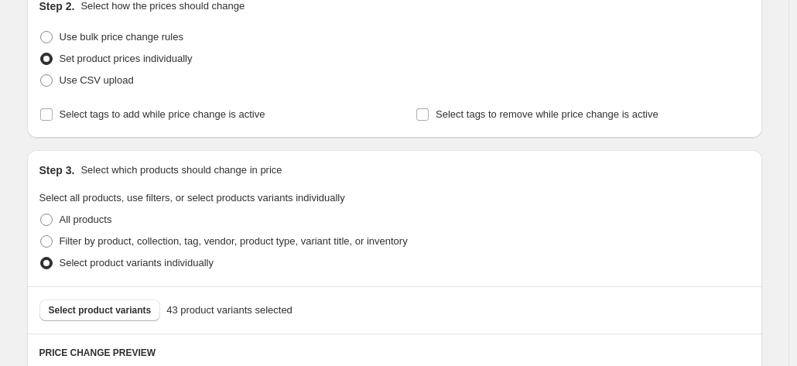 Image resolution: width=797 pixels, height=366 pixels. Describe the element at coordinates (57, 170) in the screenshot. I see `h2: Step 3.` at that location.